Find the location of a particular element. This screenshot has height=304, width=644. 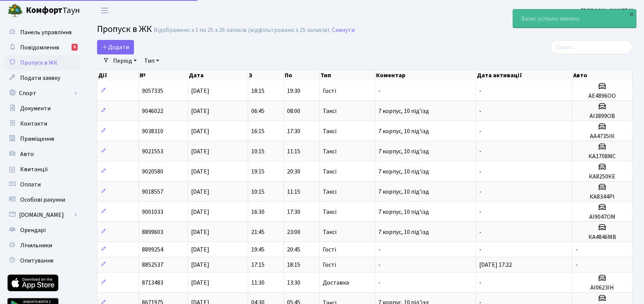

span: 9046022 is located at coordinates (153, 111).